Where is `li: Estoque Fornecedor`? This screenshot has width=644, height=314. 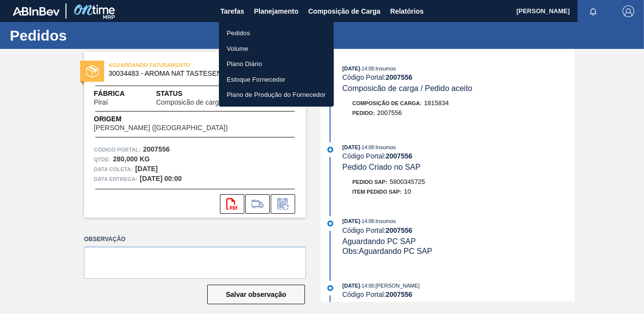
li: Estoque Fornecedor is located at coordinates (276, 80).